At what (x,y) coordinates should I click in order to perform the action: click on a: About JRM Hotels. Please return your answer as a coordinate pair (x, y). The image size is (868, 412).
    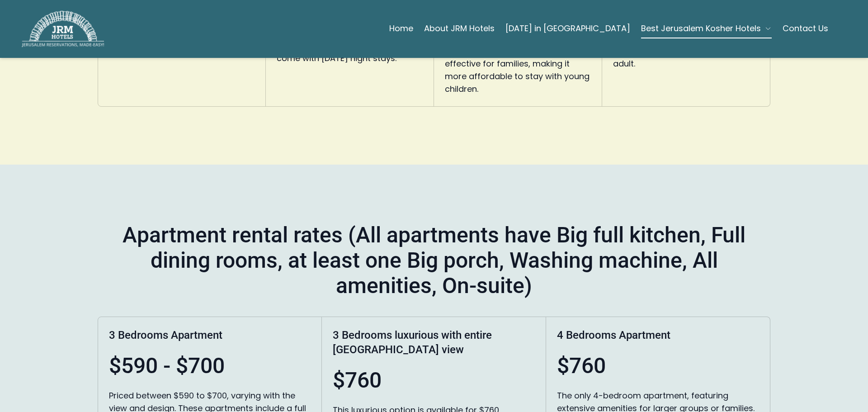
    Looking at the image, I should click on (460, 29).